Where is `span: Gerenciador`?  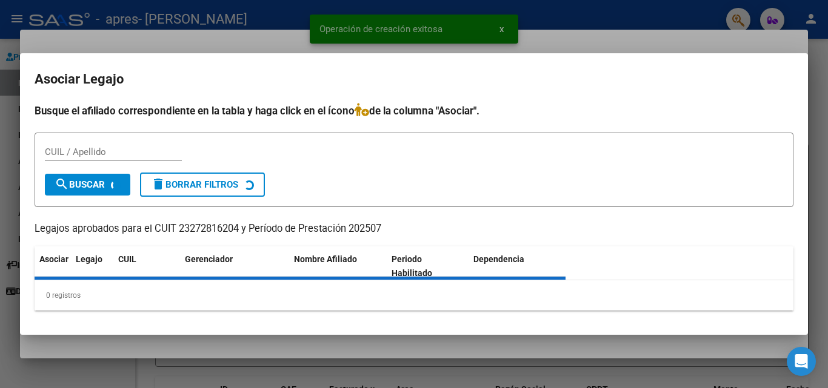 span: Gerenciador is located at coordinates (208, 259).